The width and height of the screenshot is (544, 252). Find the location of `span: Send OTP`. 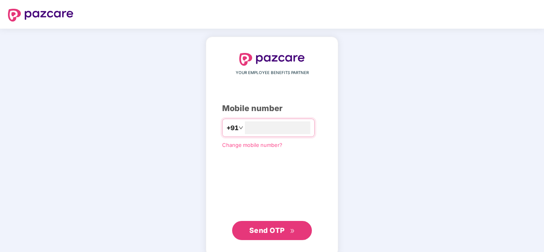

span: Send OTP is located at coordinates (267, 230).